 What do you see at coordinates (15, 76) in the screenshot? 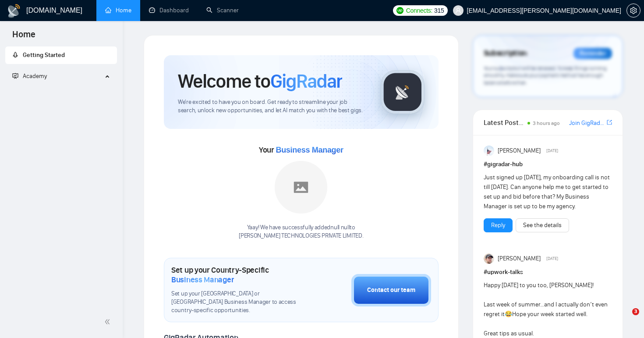
I see `span: fund-projection-screen` at bounding box center [15, 76].